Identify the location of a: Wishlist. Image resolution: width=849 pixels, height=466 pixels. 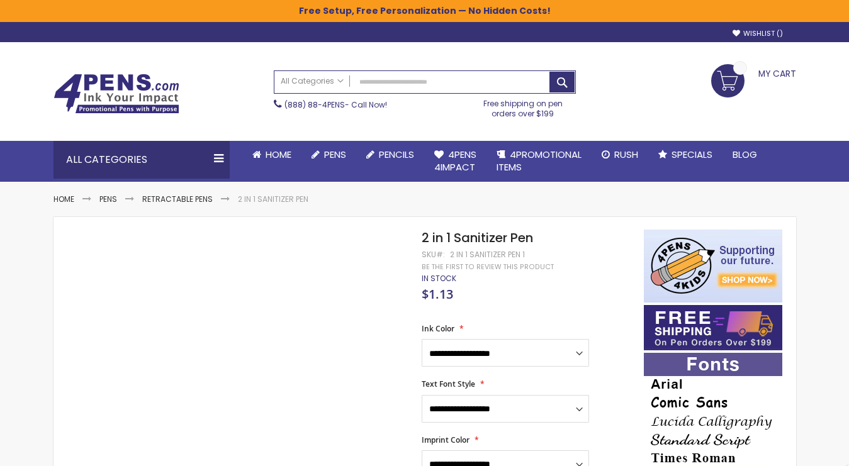
(758, 33).